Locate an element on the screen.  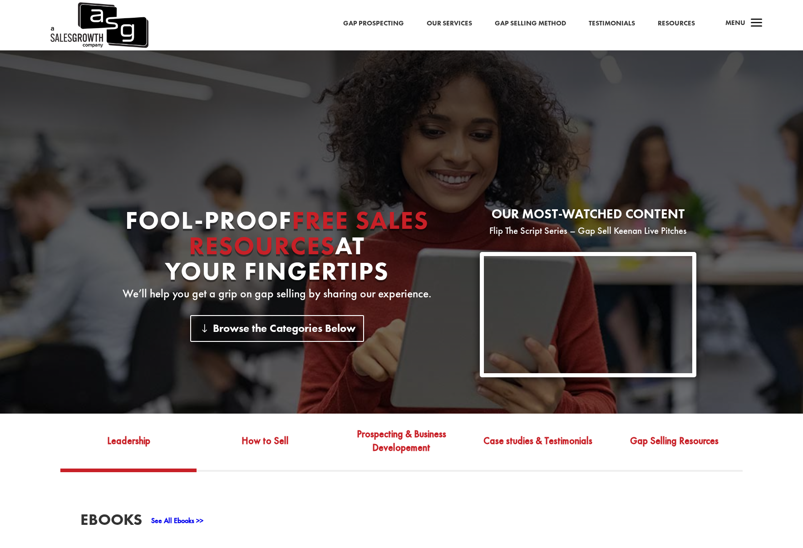
a: Case studies & Testimonials is located at coordinates (538, 447).